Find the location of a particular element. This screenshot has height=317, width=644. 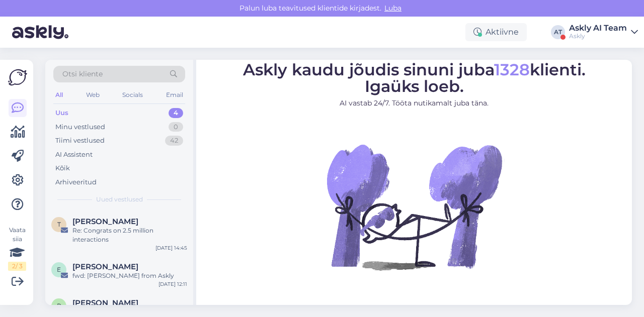

div: Kõik is located at coordinates (63, 168).